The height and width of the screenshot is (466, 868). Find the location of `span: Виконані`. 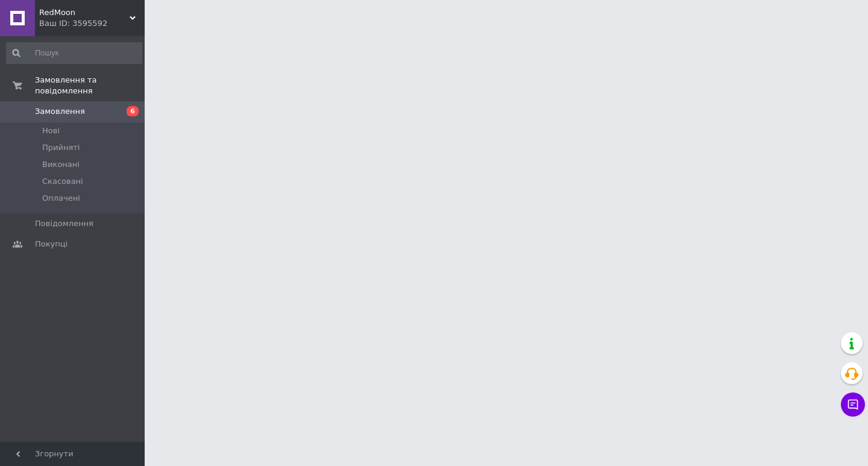

span: Виконані is located at coordinates (61, 165).